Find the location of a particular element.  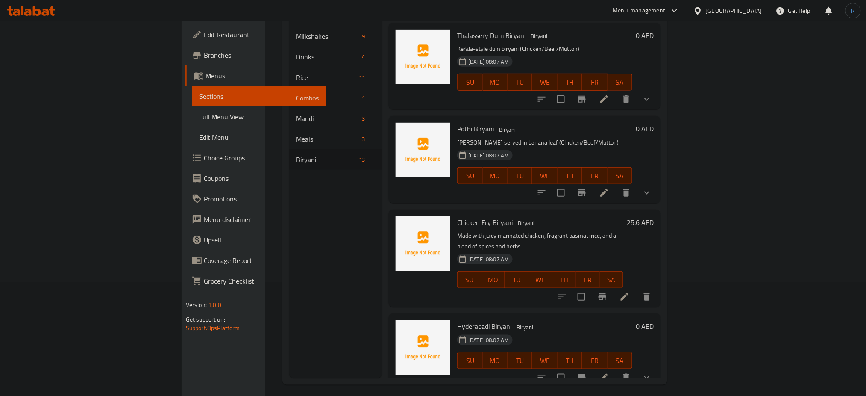

span: 4 is located at coordinates (363, 57).